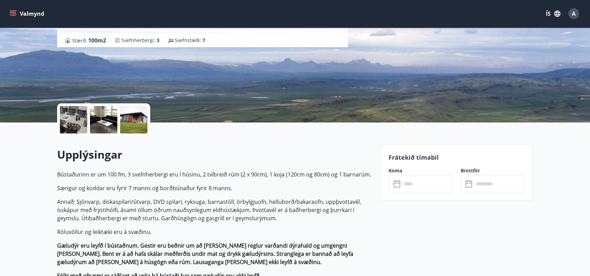  Describe the element at coordinates (553, 14) in the screenshot. I see `button: ÍS` at that location.